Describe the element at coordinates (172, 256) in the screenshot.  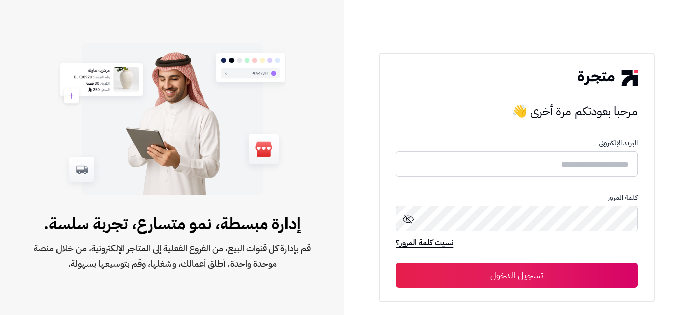
I see `span: قم بإدارة كل قنوات البيع، من الفروع الفعلية إلى المتاجر الإلكترونية، من خلال منصة موحدة واحدة. أط...` at that location.